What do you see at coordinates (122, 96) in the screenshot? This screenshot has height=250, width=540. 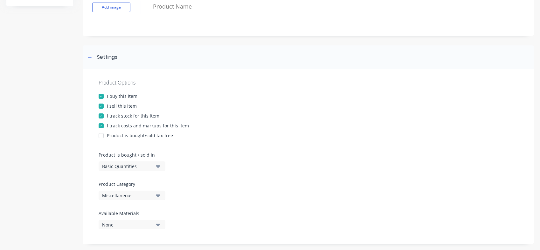 I see `div: I buy this item` at bounding box center [122, 96].